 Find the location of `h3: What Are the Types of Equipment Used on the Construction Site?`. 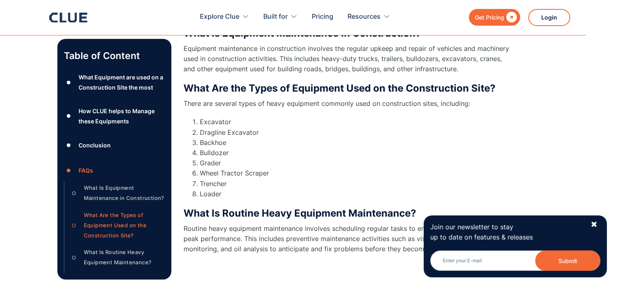

h3: What Are the Types of Equipment Used on the Construction Site? is located at coordinates (346, 88).